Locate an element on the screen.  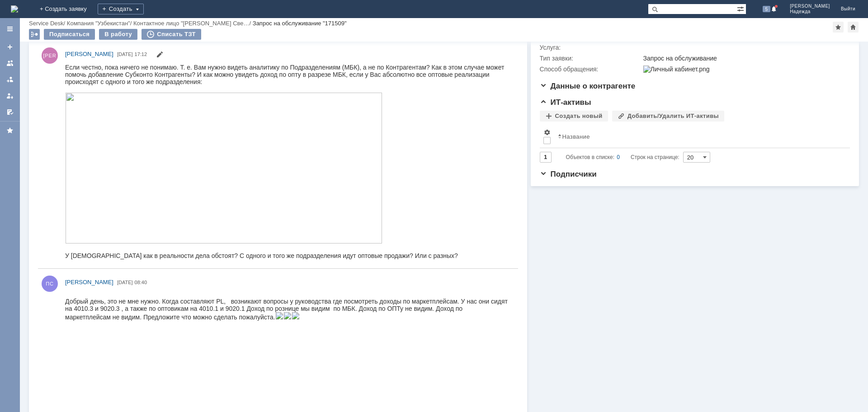
span: Подписчики is located at coordinates (568, 174).